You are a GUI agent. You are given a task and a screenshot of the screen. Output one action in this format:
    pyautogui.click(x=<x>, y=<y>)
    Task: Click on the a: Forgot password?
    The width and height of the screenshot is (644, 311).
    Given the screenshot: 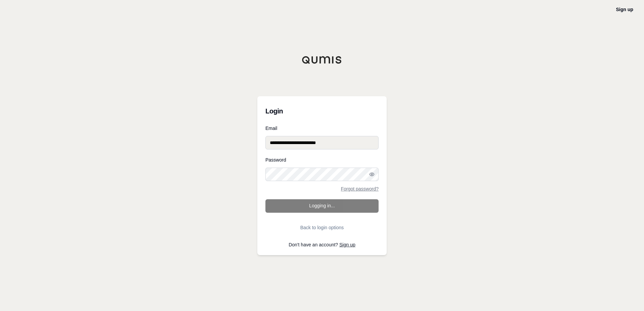 What is the action you would take?
    pyautogui.click(x=360, y=189)
    